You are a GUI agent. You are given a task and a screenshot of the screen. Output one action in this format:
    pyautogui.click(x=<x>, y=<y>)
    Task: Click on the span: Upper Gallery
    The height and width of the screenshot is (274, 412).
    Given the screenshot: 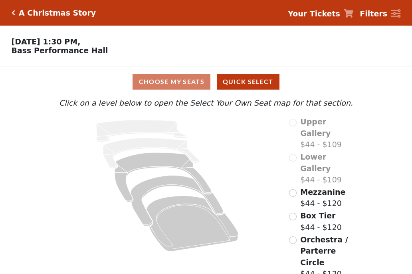 What is the action you would take?
    pyautogui.click(x=316, y=127)
    